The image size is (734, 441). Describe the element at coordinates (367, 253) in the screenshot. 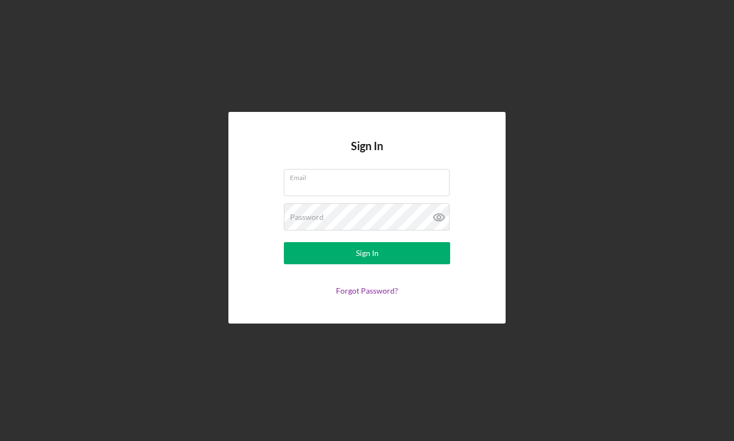

I see `div: Sign In` at that location.